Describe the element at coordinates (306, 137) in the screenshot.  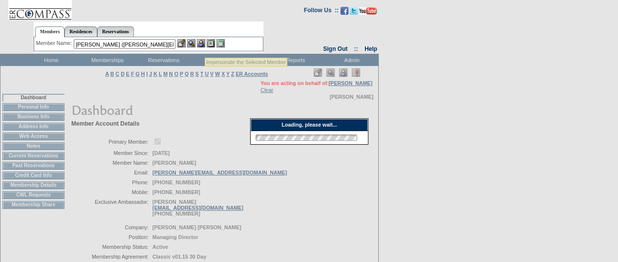
I see `img: loading.gif` at that location.